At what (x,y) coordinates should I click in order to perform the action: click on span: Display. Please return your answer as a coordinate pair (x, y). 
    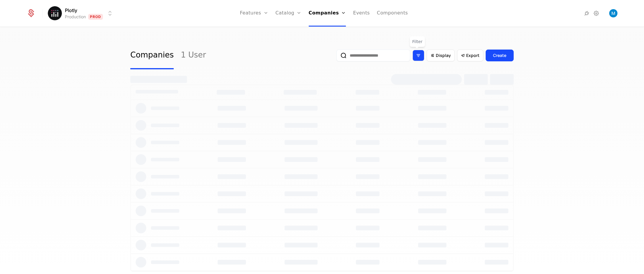
    Looking at the image, I should click on (443, 55).